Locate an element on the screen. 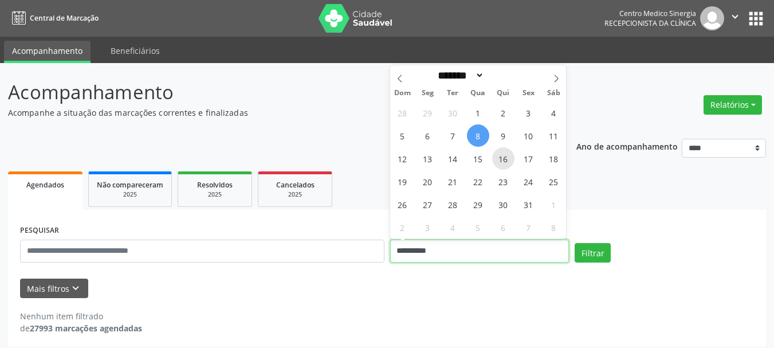 The image size is (774, 348). label: PESQUISAR is located at coordinates (40, 230).